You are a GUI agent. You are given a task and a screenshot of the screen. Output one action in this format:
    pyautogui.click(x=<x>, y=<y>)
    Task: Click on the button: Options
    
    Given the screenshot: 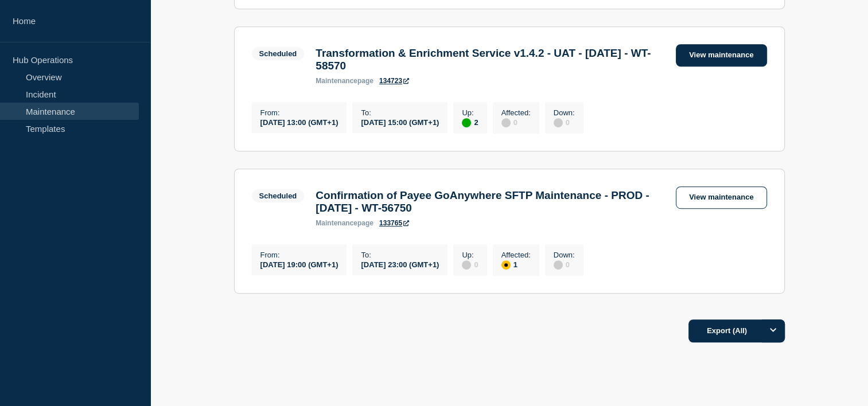 What is the action you would take?
    pyautogui.click(x=774, y=332)
    